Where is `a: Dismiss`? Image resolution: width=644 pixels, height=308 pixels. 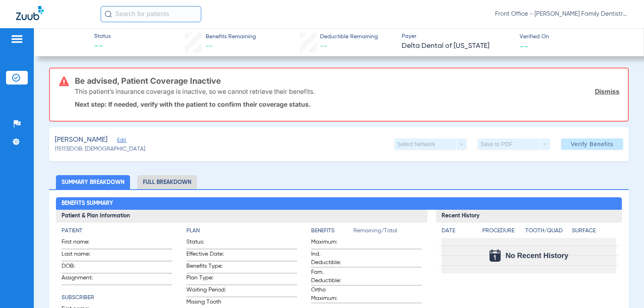 a: Dismiss is located at coordinates (607, 91).